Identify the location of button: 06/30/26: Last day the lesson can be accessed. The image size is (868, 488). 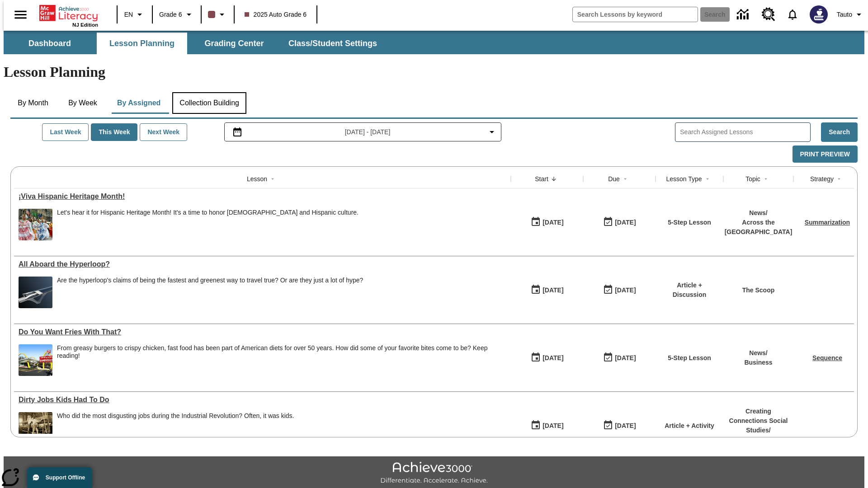
(620, 290).